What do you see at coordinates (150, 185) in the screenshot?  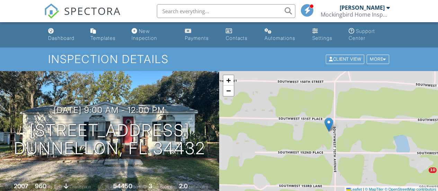 I see `div: 3` at bounding box center [150, 185].